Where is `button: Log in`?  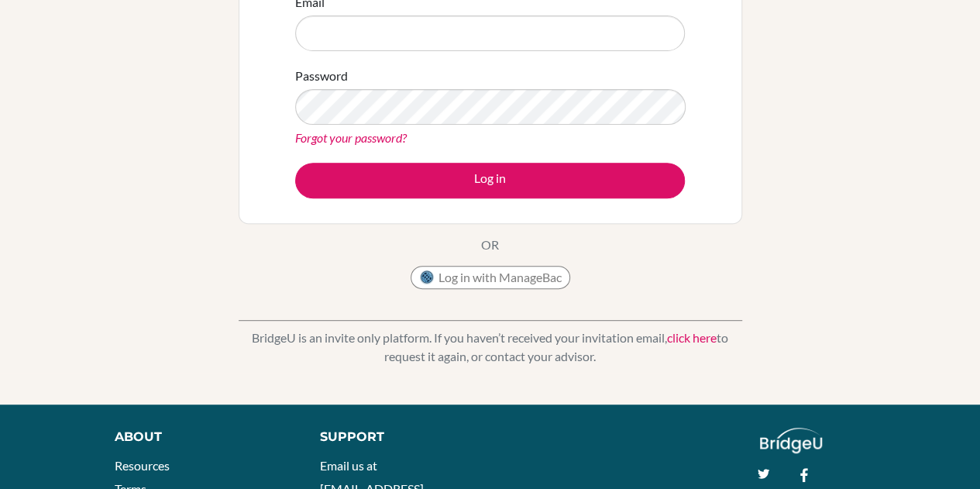
button: Log in is located at coordinates (490, 181).